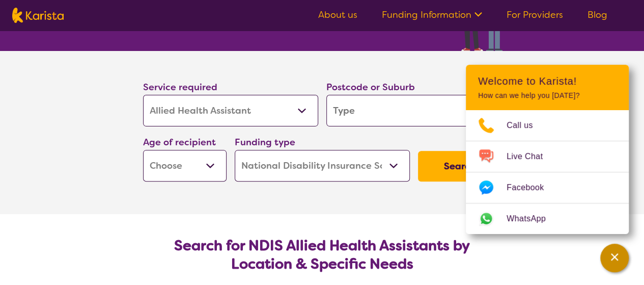 The height and width of the screenshot is (285, 644). I want to click on label: Age of recipient, so click(179, 142).